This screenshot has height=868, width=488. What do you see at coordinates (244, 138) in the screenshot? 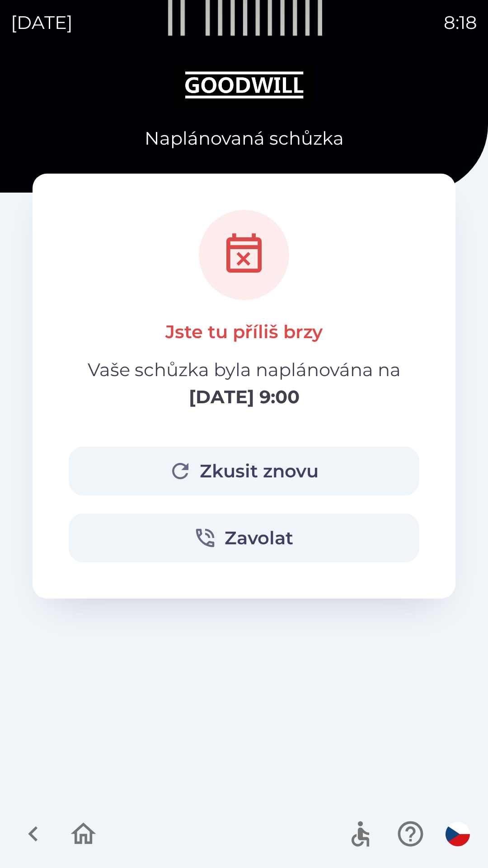
I see `p: Naplánovaná schůzka` at bounding box center [244, 138].